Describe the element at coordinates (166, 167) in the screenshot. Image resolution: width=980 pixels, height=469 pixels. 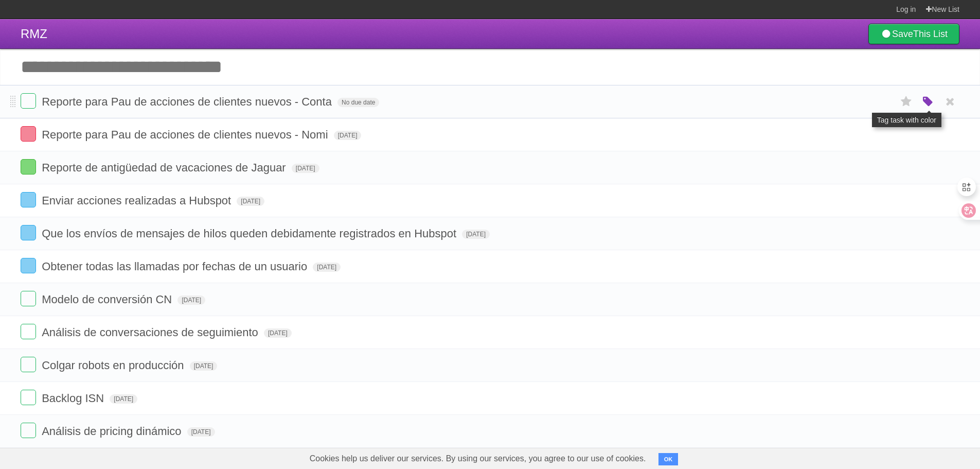
I see `span: Reporte de antigüedad de vacaciones de Jaguar` at that location.